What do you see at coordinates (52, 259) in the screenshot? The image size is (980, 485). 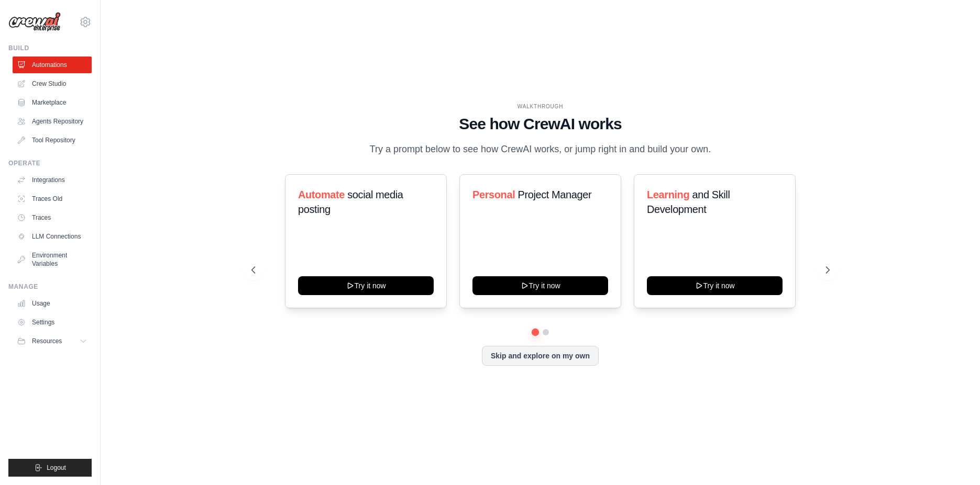 I see `a: Environment Variables` at bounding box center [52, 259].